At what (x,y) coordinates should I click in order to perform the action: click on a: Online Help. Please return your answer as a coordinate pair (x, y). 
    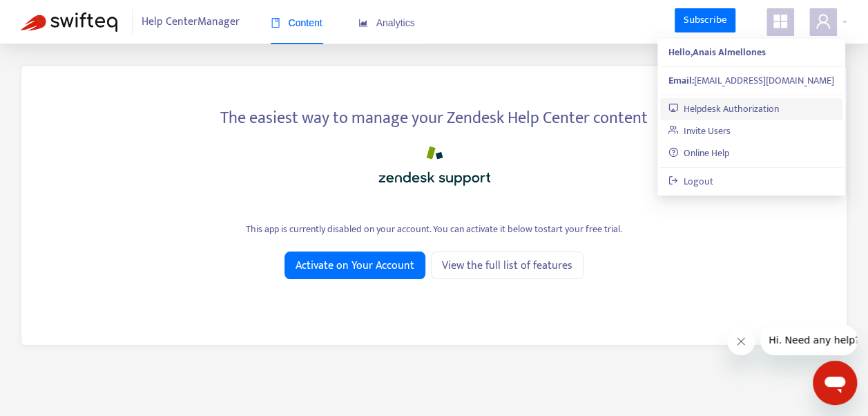
    Looking at the image, I should click on (699, 153).